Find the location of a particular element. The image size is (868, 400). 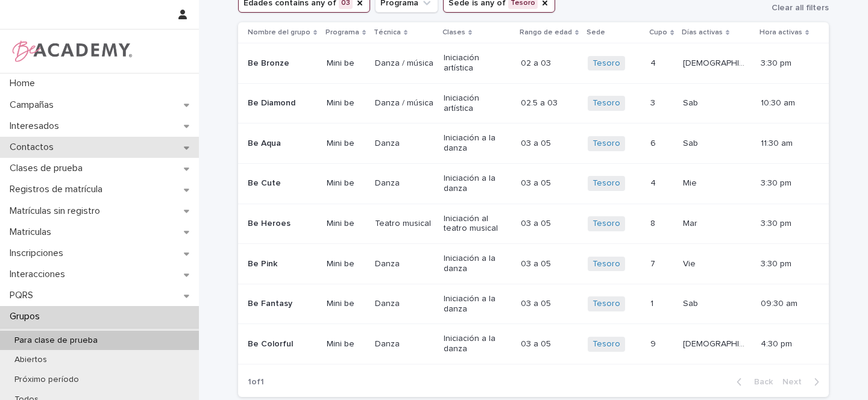

p: Abiertos is located at coordinates (31, 359).